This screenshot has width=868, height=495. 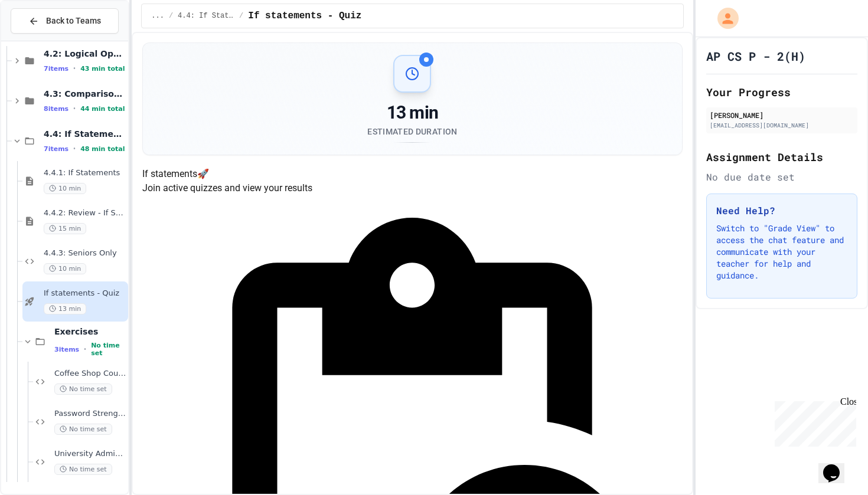 I want to click on h3: Need Help?, so click(x=782, y=211).